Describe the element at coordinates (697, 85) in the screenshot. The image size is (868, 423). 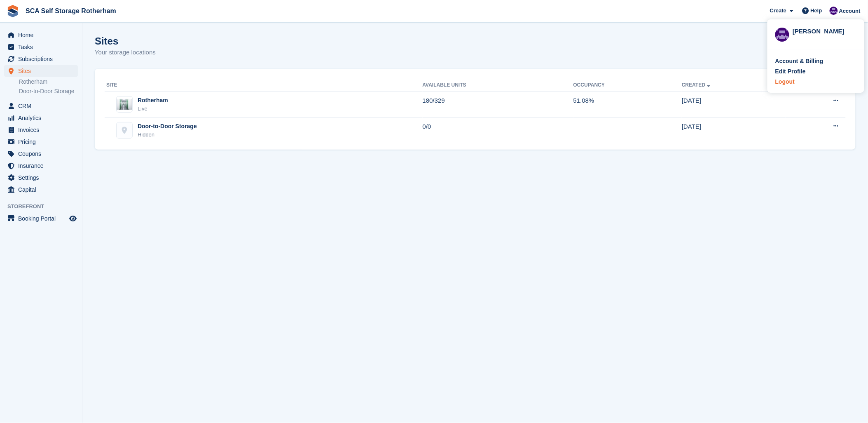
I see `a: Created` at that location.